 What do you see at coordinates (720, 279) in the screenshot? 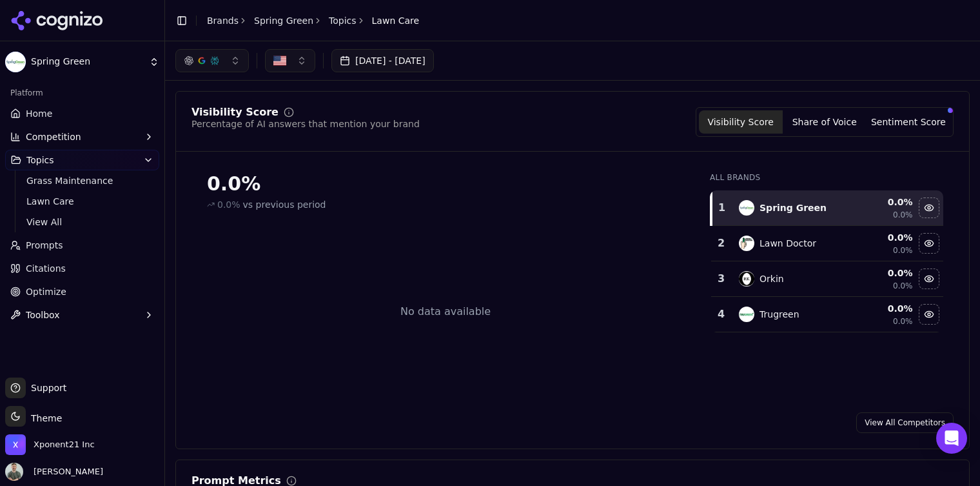
I see `div: 3` at bounding box center [720, 279].